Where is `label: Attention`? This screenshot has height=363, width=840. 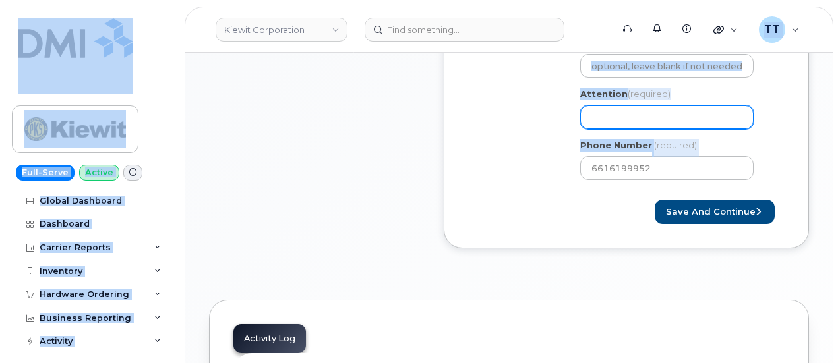
label: Attention is located at coordinates (625, 94).